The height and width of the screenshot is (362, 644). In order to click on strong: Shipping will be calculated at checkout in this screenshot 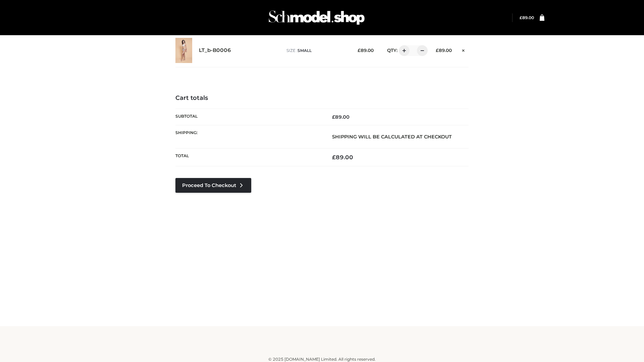, I will do `click(391, 136)`.